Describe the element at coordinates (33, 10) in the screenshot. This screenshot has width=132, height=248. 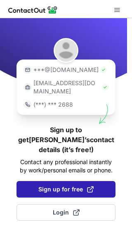
I see `img: ContactOut v5.3.10` at that location.